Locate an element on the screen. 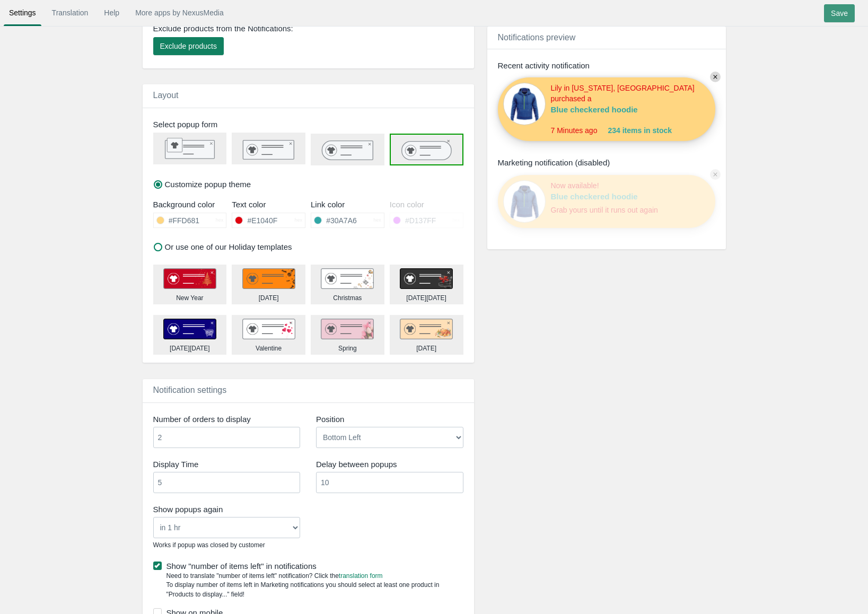 The height and width of the screenshot is (614, 868). span: Notification settings is located at coordinates (189, 389).